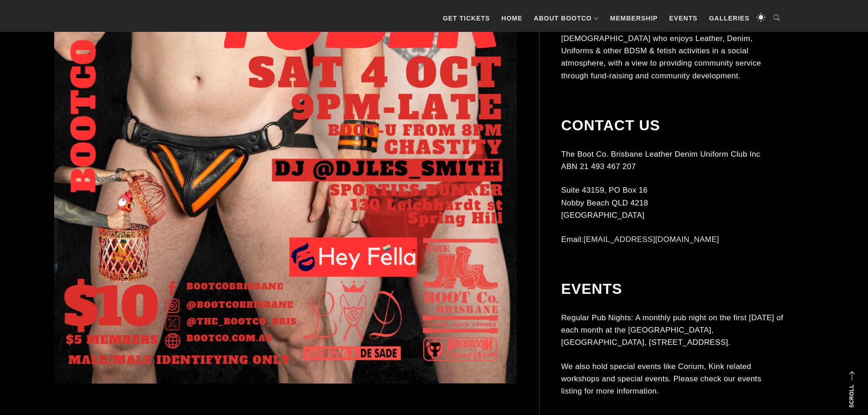 This screenshot has width=868, height=415. Describe the element at coordinates (673, 378) in the screenshot. I see `p: We also hold special events like Corium, Kink related workshops and special events. Please check ...` at that location.